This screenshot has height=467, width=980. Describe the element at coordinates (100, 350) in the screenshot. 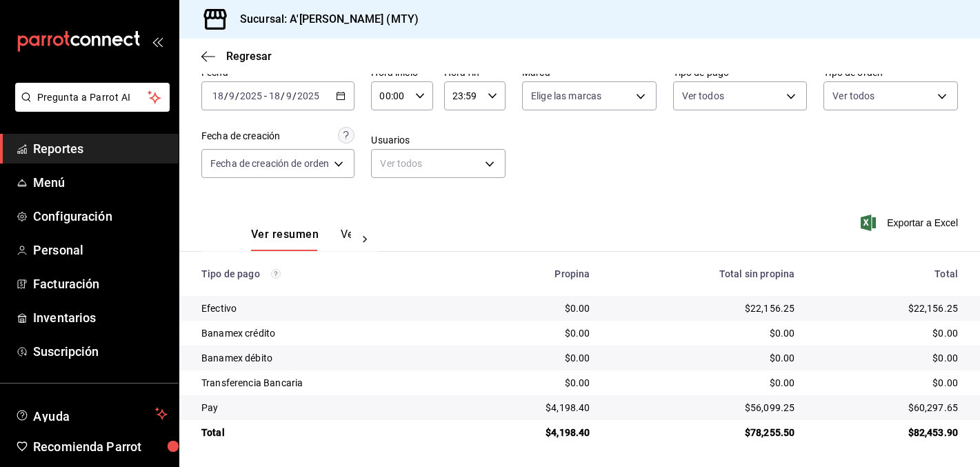

I see `span: Suscripción` at that location.